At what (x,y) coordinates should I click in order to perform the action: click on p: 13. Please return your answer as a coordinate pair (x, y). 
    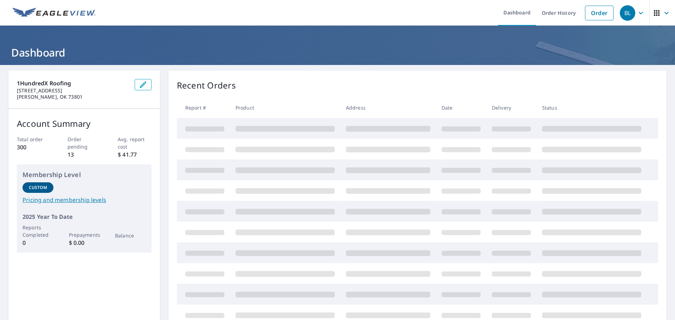
    Looking at the image, I should click on (84, 155).